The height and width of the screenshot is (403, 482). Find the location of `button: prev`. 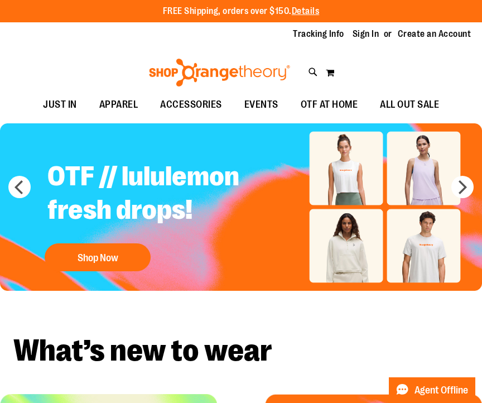

button: prev is located at coordinates (20, 187).